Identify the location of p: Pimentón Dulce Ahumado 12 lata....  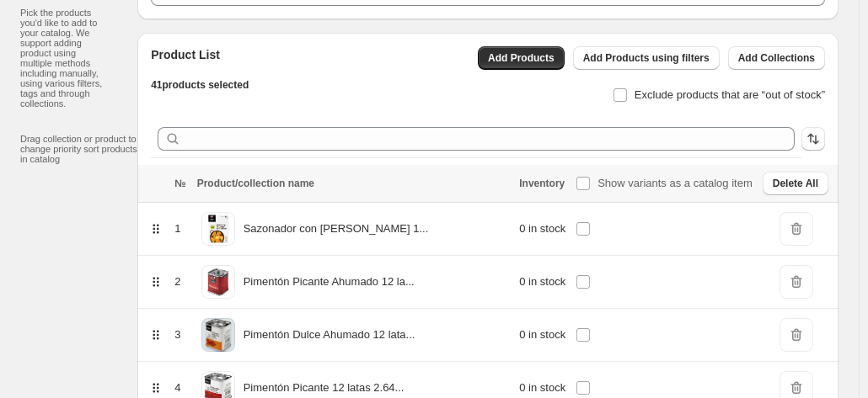
(330, 335).